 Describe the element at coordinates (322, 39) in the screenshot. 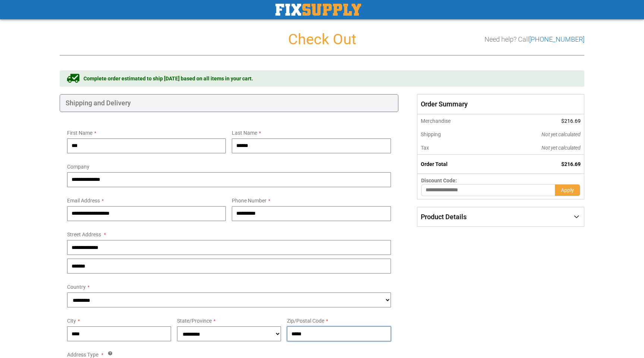

I see `h1: Check Out` at that location.